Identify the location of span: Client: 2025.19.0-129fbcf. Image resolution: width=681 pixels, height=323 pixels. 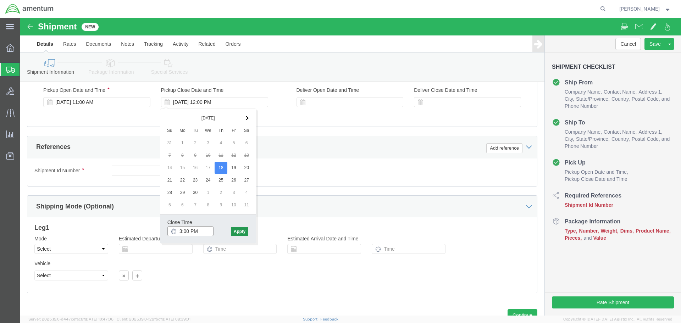
(154, 319).